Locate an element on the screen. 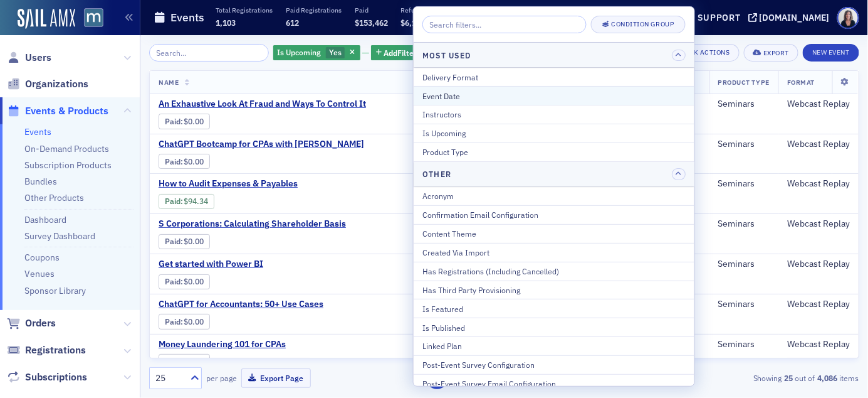  span: ChatGPT for Accountants: 50+ Use Cases is located at coordinates (264, 304).